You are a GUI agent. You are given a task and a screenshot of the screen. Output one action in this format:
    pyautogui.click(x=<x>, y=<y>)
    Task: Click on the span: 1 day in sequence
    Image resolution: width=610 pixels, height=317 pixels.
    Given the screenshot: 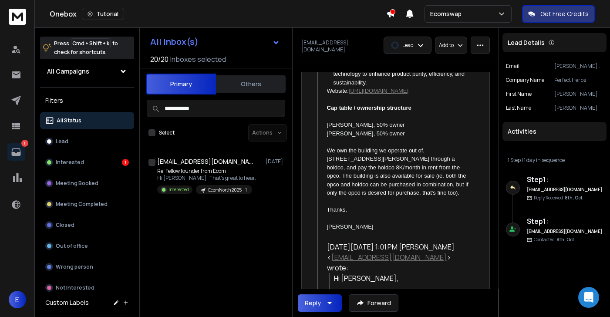 What is the action you would take?
    pyautogui.click(x=544, y=160)
    